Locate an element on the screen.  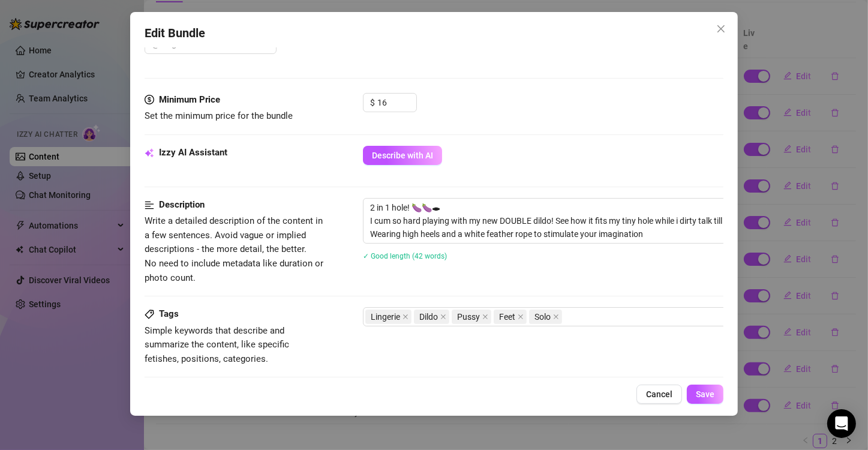
span: tag is located at coordinates (150, 315).